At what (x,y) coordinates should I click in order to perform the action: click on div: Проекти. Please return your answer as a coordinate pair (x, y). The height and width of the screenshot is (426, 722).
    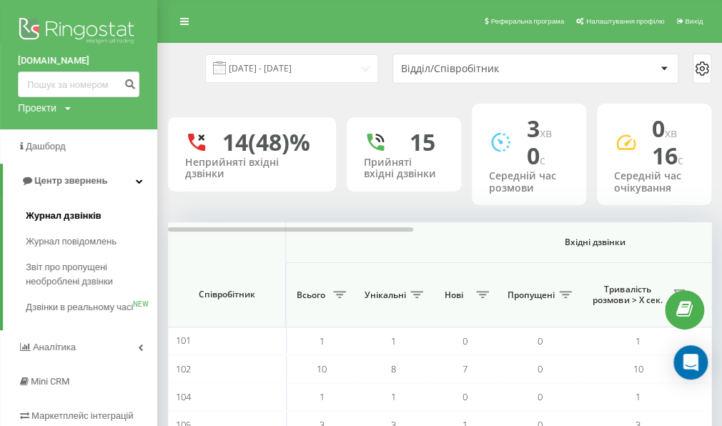
    Looking at the image, I should click on (37, 108).